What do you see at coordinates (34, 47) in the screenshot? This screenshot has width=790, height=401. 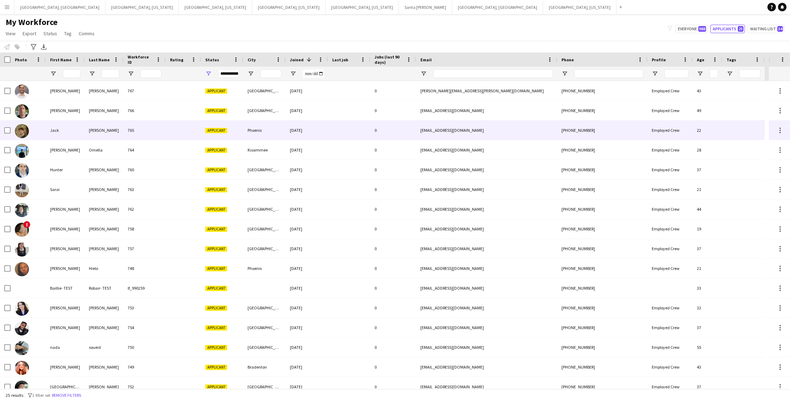 I see `app-action-btn: Advanced filters` at bounding box center [34, 47].